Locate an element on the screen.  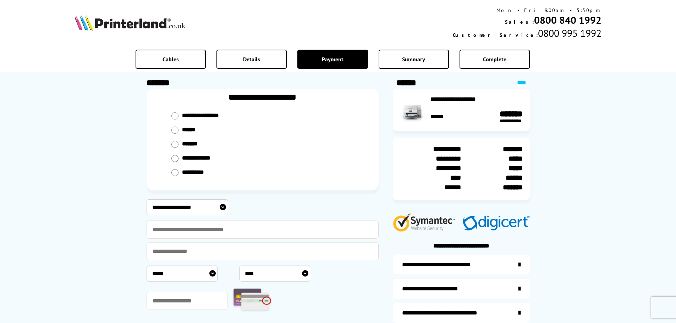
a: 0800 840 1992 is located at coordinates (568, 20).